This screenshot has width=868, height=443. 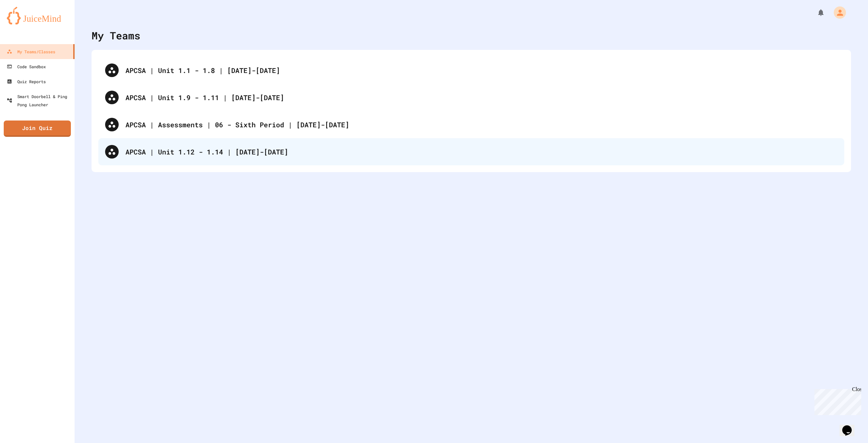 I want to click on div: Quiz Reports, so click(x=26, y=81).